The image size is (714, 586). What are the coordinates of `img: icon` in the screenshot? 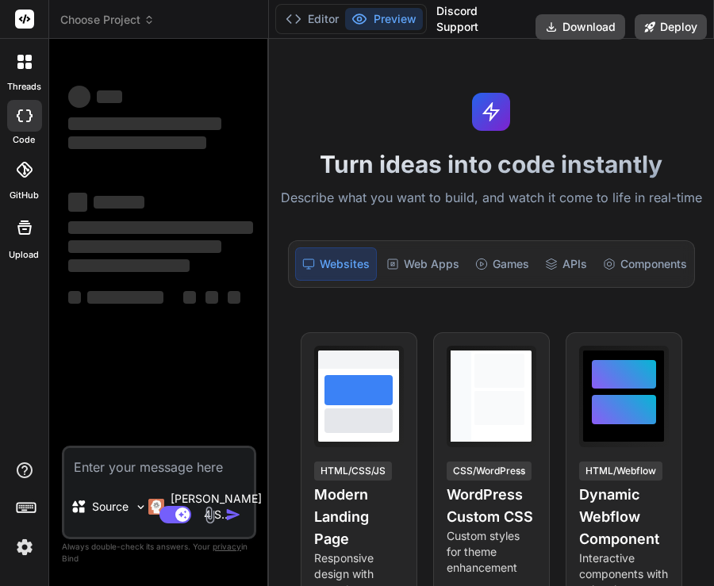 It's located at (233, 515).